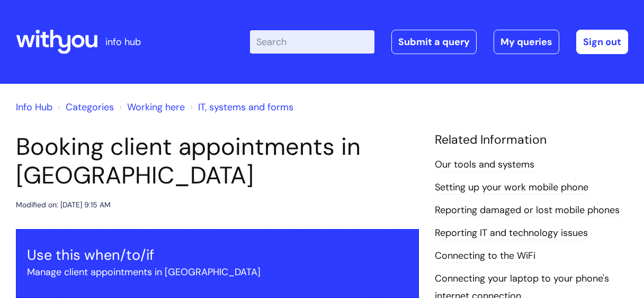 The height and width of the screenshot is (298, 644). I want to click on a: Reporting IT and technology issues, so click(511, 233).